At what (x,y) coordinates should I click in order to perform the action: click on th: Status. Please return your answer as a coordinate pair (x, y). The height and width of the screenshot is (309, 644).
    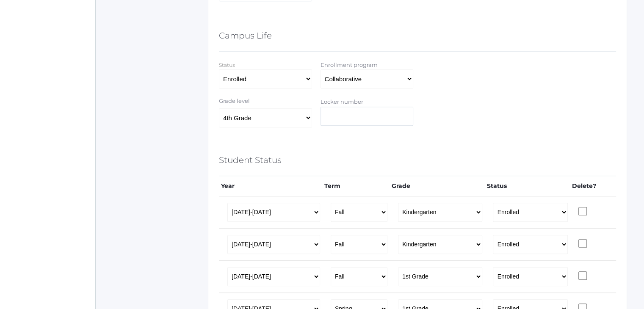
    Looking at the image, I should click on (527, 186).